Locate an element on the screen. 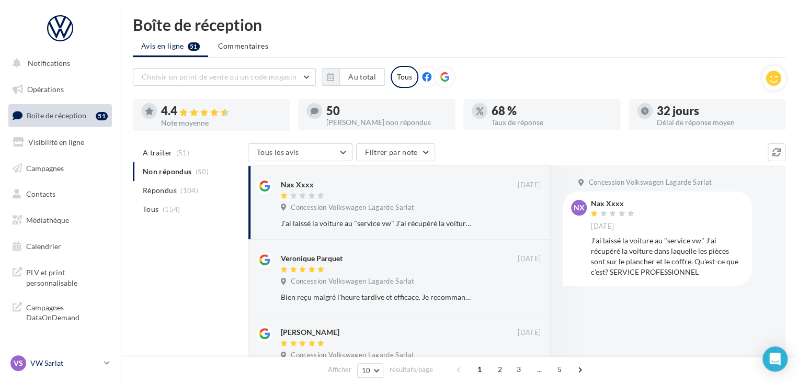  a: Visibilité en ligne is located at coordinates (60, 142).